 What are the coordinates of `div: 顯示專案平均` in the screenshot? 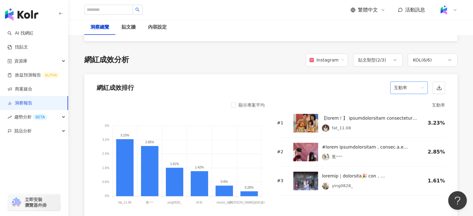 It's located at (252, 105).